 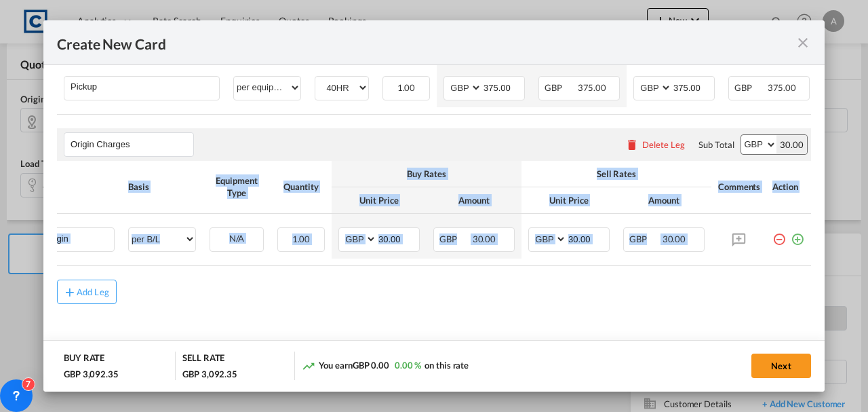 What do you see at coordinates (142, 87) in the screenshot?
I see `md-input-container: Pickup` at bounding box center [142, 87].